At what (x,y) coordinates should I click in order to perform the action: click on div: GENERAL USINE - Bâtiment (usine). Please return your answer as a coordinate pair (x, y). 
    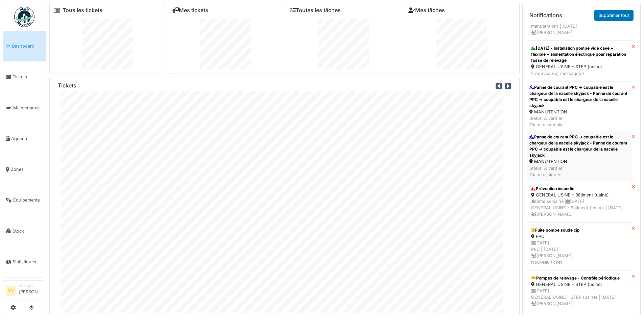
    Looking at the image, I should click on (579, 195).